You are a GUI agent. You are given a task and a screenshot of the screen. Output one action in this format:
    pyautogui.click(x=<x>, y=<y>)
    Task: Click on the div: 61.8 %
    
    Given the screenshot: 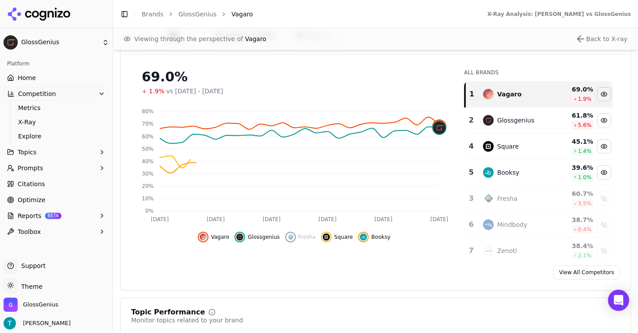 What is the action you would take?
    pyautogui.click(x=575, y=115)
    